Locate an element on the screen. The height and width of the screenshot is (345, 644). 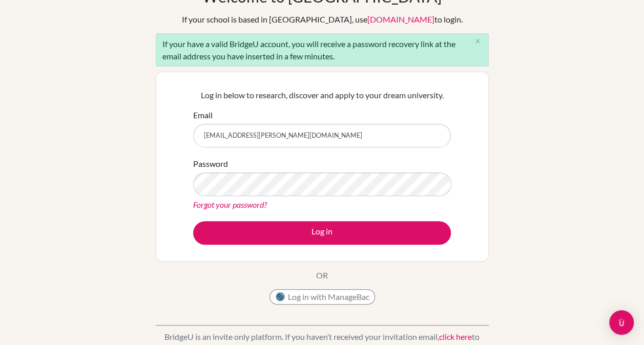
a: Forgot your password? is located at coordinates (230, 205).